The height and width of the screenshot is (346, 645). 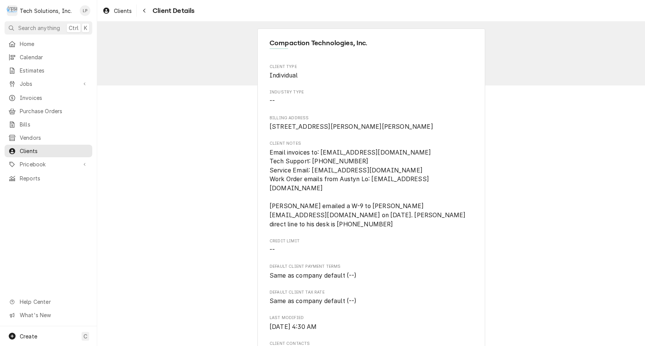 What do you see at coordinates (54, 111) in the screenshot?
I see `span: Purchase Orders` at bounding box center [54, 111].